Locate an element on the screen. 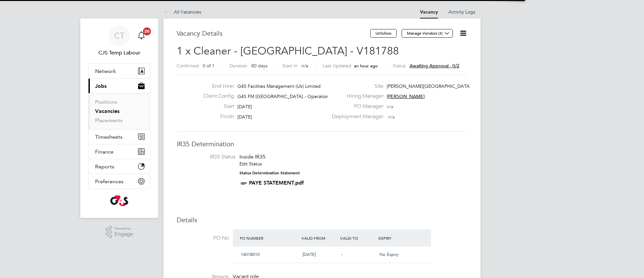 The image size is (644, 278). label: Last Updated is located at coordinates (337, 66).